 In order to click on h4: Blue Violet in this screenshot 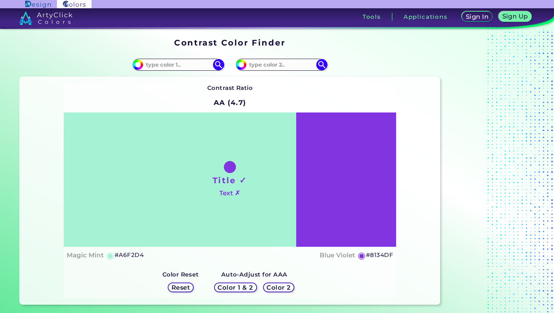, I will do `click(337, 255)`.